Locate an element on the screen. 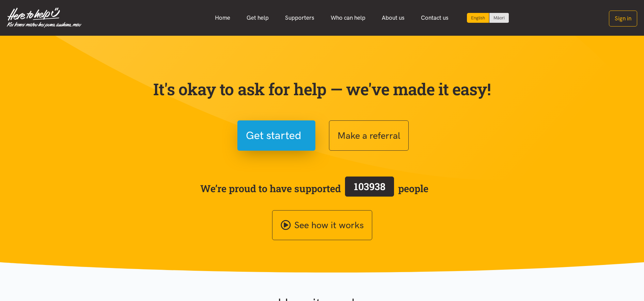 The width and height of the screenshot is (644, 301). span: Get started is located at coordinates (273, 135).